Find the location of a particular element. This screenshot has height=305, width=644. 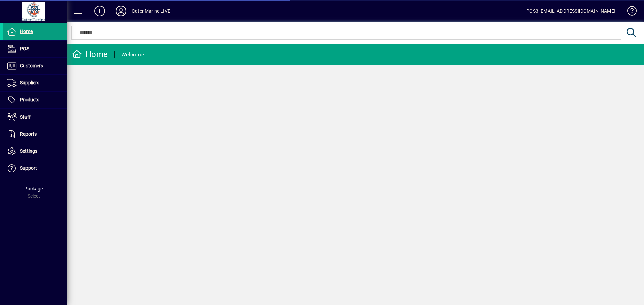

a: Customers is located at coordinates (36, 66).